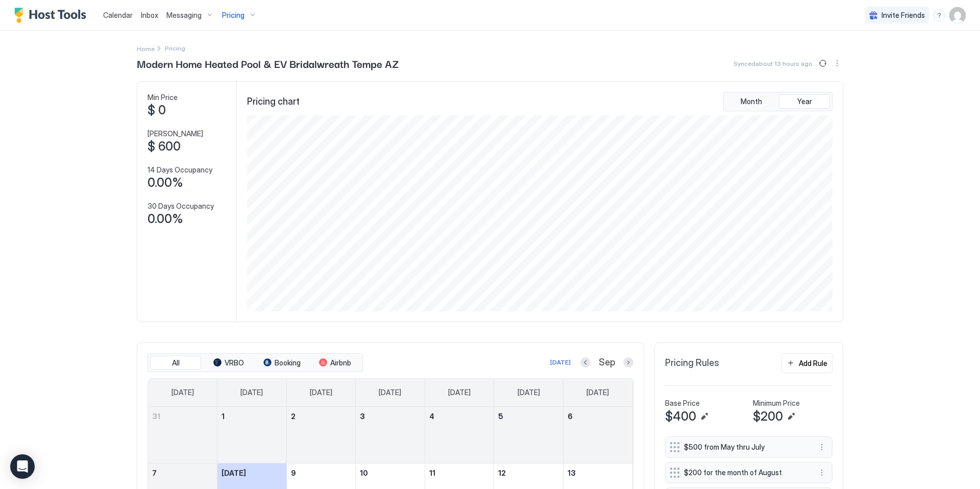  I want to click on span: $500 from May thru July, so click(745, 447).